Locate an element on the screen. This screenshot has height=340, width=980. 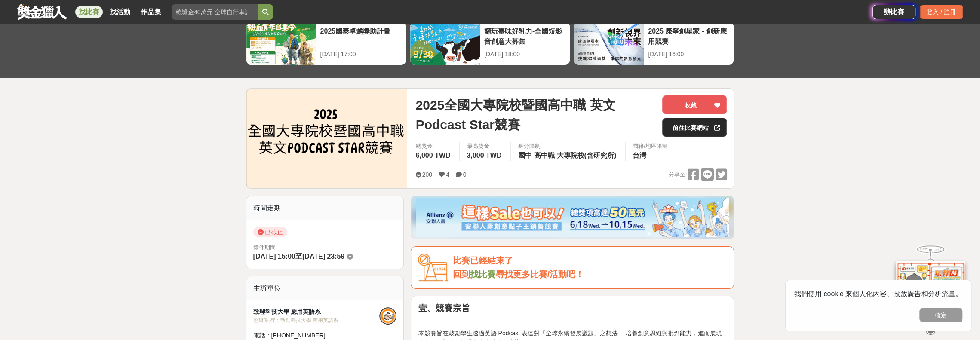
span: 200 is located at coordinates (427, 175).